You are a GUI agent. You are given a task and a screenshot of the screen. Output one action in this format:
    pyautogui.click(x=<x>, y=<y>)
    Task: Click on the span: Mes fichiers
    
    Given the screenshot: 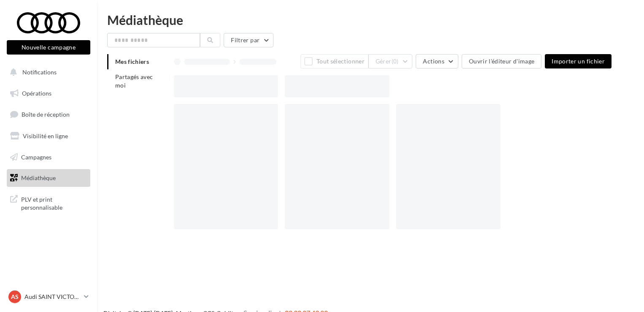 What is the action you would take?
    pyautogui.click(x=132, y=61)
    